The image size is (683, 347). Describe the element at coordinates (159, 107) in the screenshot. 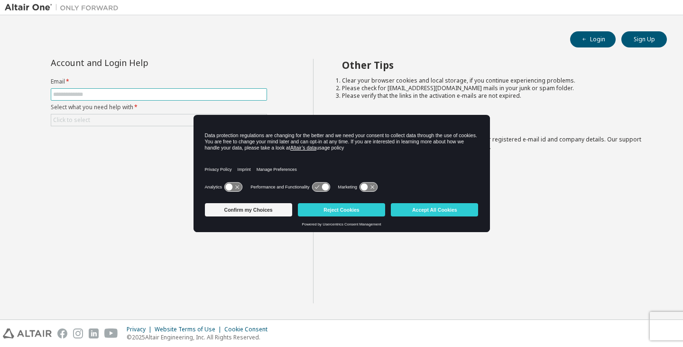

I see `label: Select what you need help with` at that location.